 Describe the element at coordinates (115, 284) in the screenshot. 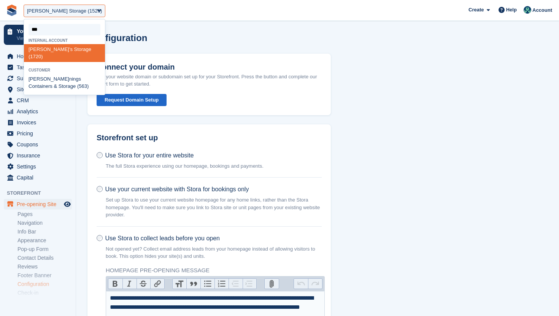

I see `button: Bold` at that location.